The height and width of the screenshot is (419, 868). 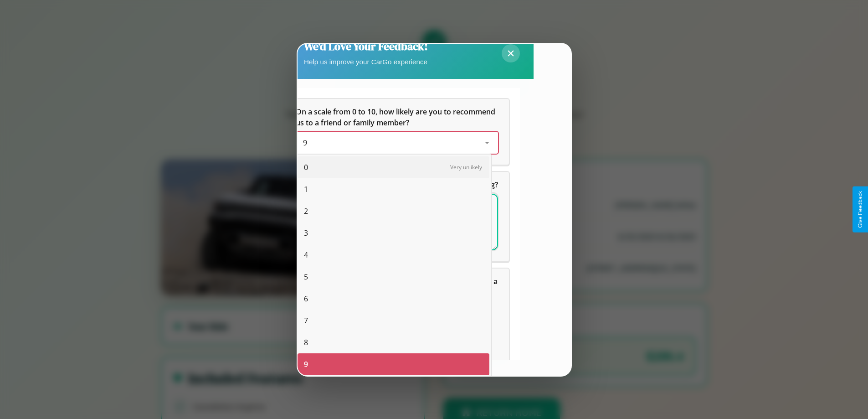 I want to click on span: Very unlikely, so click(x=466, y=167).